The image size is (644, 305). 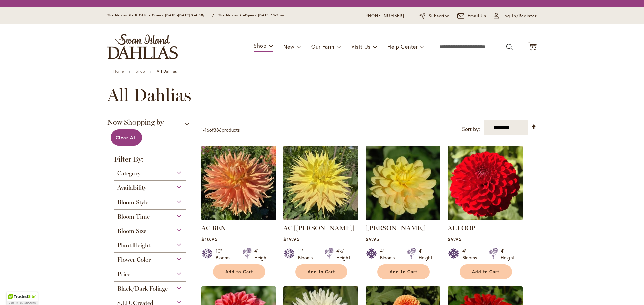 I want to click on p: - of products, so click(x=220, y=130).